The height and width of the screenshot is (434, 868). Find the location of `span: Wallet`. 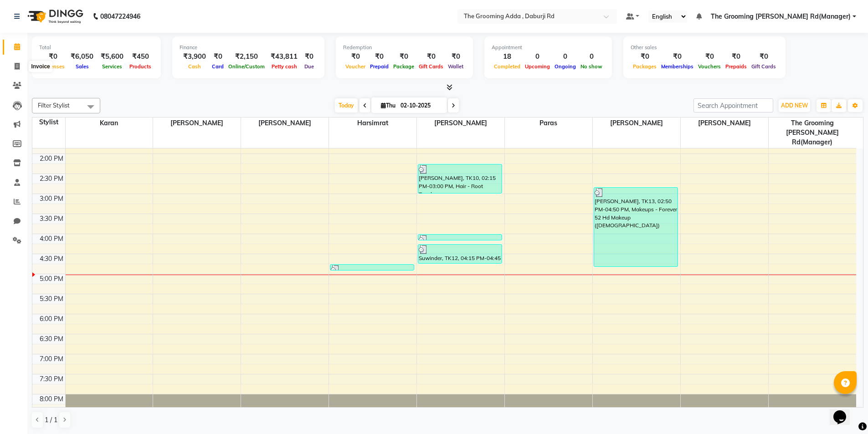

span: Wallet is located at coordinates (456, 67).